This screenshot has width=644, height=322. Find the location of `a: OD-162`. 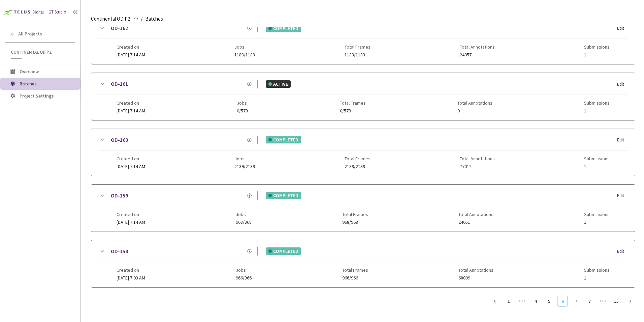

a: OD-162 is located at coordinates (119, 28).